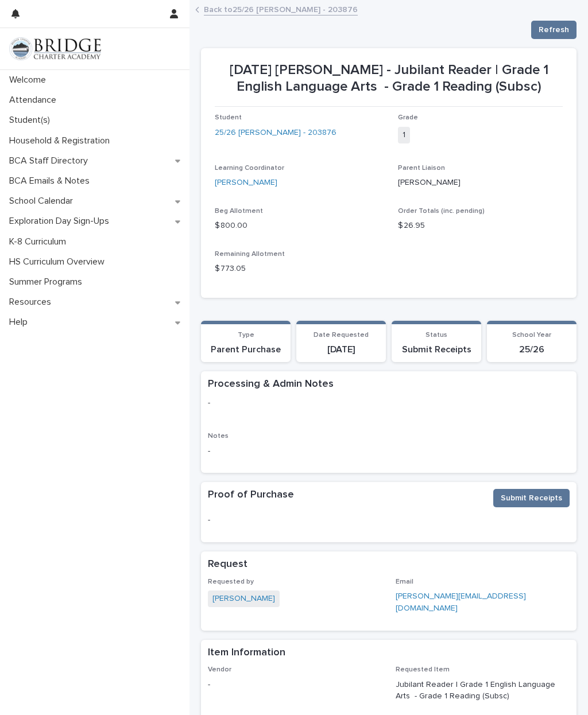 The height and width of the screenshot is (715, 588). I want to click on h2: Item Information, so click(246, 653).